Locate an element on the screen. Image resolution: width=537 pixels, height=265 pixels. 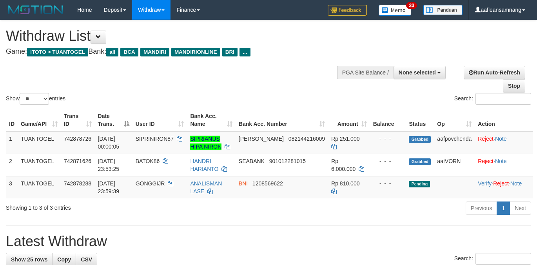
a: Stop is located at coordinates (514, 86).